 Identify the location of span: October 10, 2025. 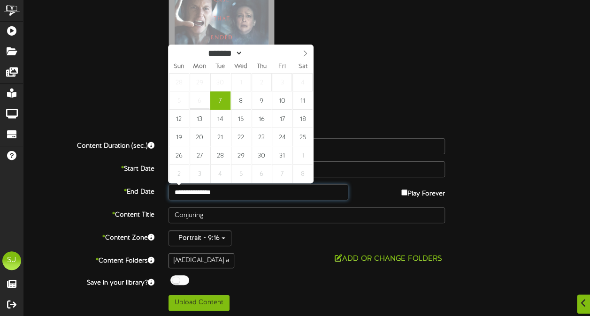
(282, 100).